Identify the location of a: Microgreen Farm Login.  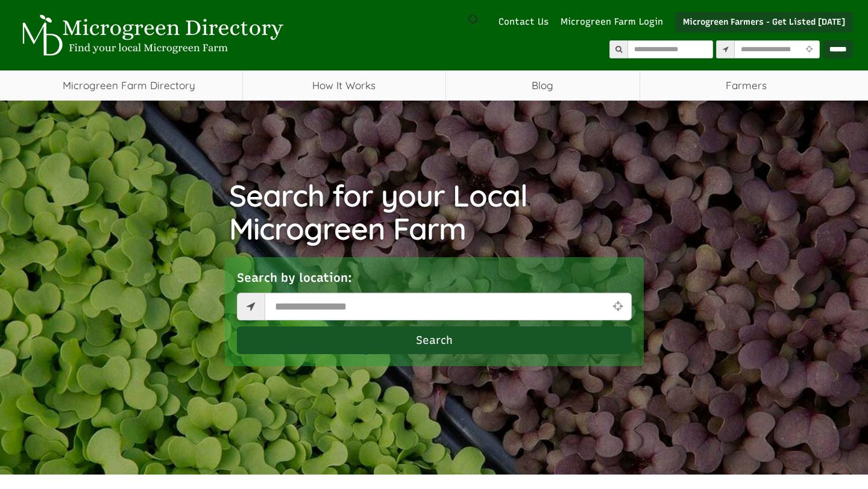
(615, 22).